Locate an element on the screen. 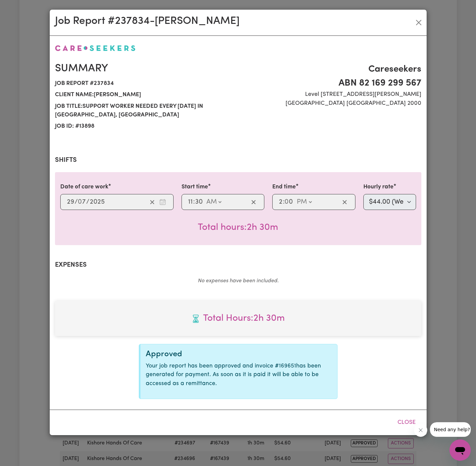  p: Your job report has been approved and invoice # 169651 has been generated for payment. As soon as... is located at coordinates (239, 374).